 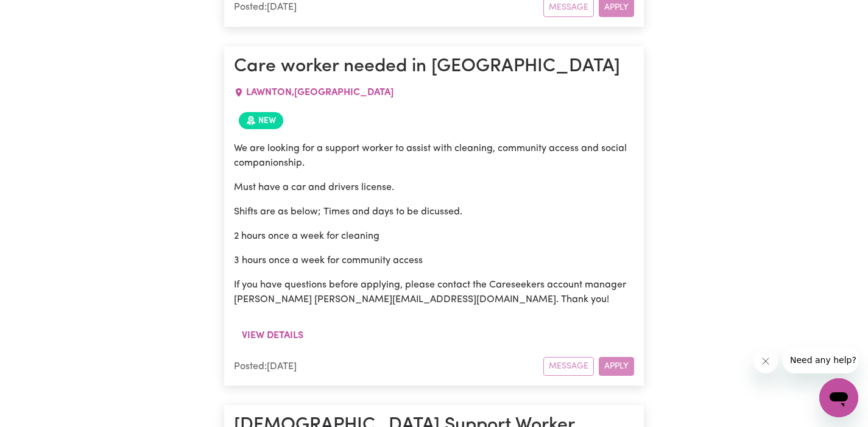 What do you see at coordinates (433, 236) in the screenshot?
I see `p: 2 hours once a week for cleaning` at bounding box center [433, 236].